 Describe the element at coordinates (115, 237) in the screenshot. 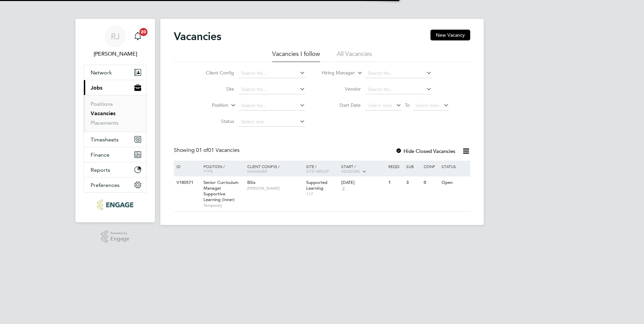

I see `a: Powered byEngage` at that location.